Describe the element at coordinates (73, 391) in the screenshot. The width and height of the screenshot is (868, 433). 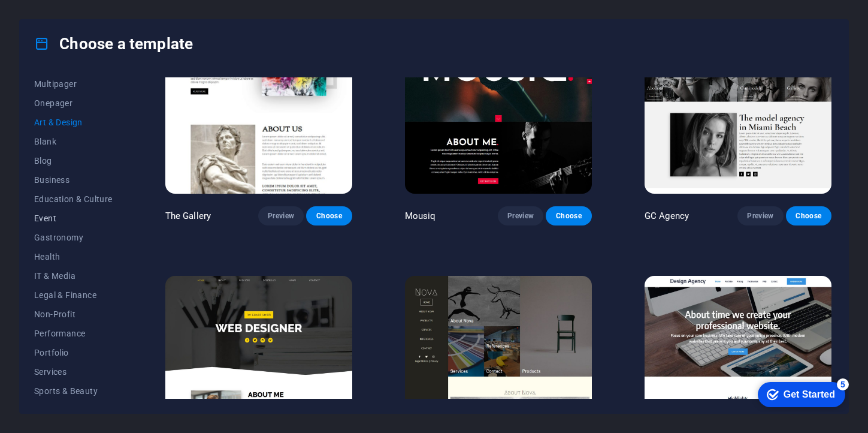
I see `span: Sports & Beauty` at that location.